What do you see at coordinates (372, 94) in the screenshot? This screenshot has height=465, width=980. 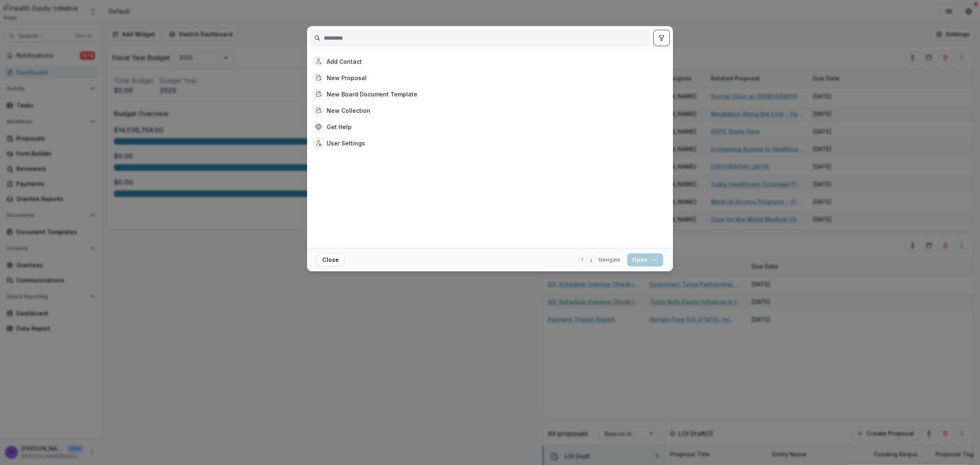 I see `div: New Board Document Template` at bounding box center [372, 94].